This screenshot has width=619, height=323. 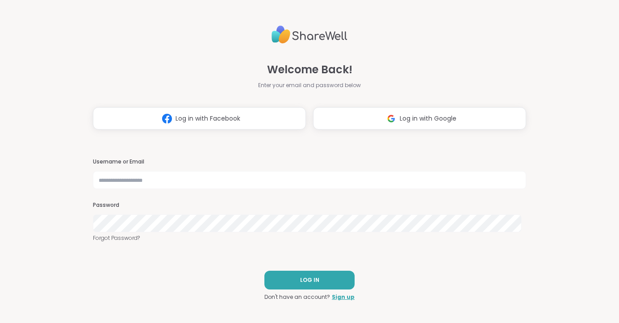 What do you see at coordinates (309, 34) in the screenshot?
I see `img: ShareWell Logo` at bounding box center [309, 34].